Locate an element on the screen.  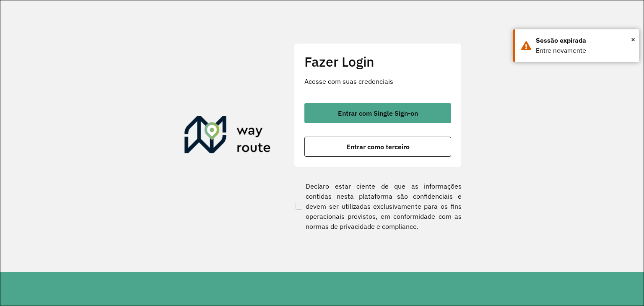
button: Close is located at coordinates (633, 40).